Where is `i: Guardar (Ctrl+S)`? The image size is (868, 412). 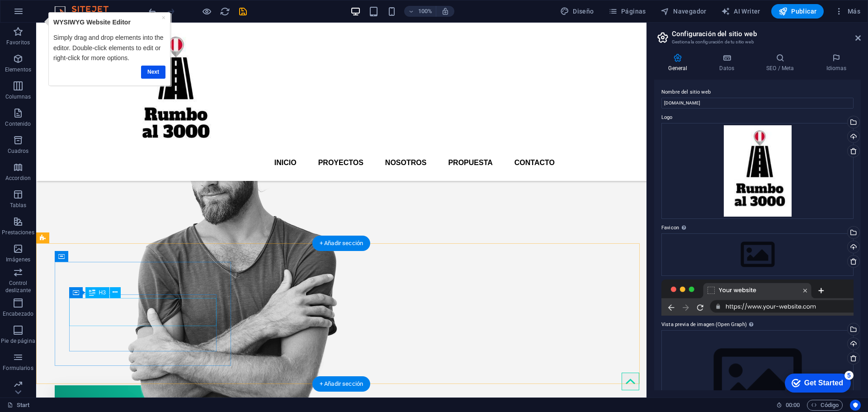
i: Guardar (Ctrl+S) is located at coordinates (243, 11).